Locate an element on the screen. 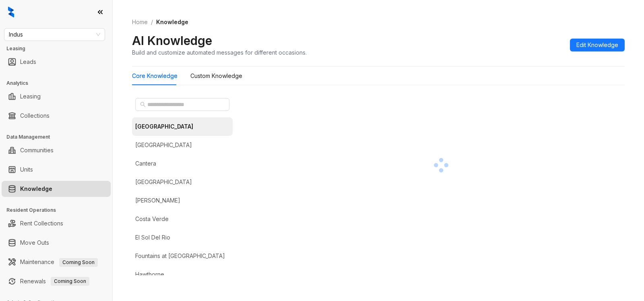 The height and width of the screenshot is (301, 644). div: Costa Verde is located at coordinates (152, 219).